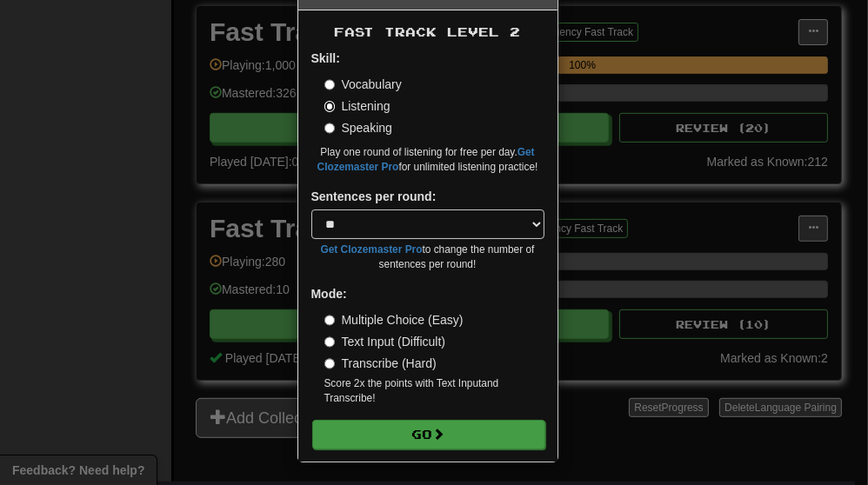  I want to click on input: Transcribe (Hard), so click(330, 363).